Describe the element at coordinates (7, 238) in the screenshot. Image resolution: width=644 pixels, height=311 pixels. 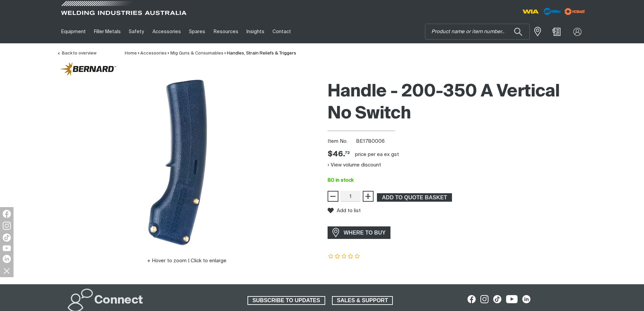
I see `img: TikTok` at that location.